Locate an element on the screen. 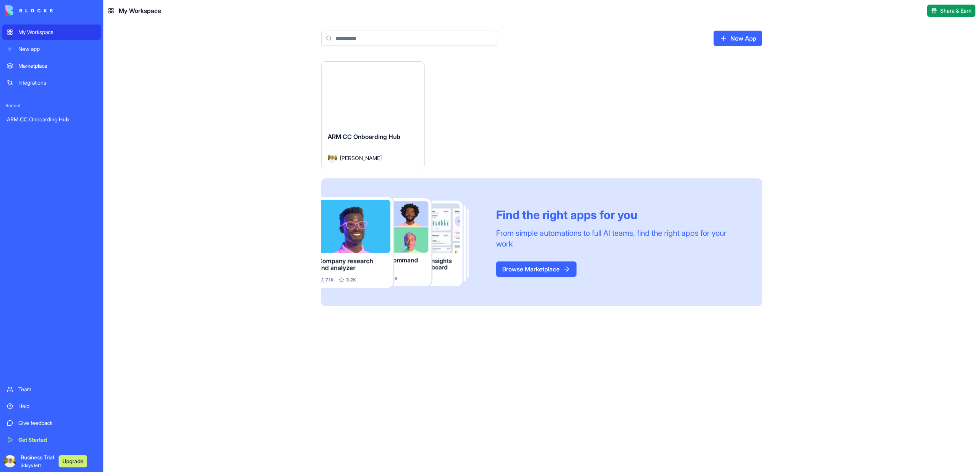 The width and height of the screenshot is (980, 472). a: Marketplace is located at coordinates (52, 66).